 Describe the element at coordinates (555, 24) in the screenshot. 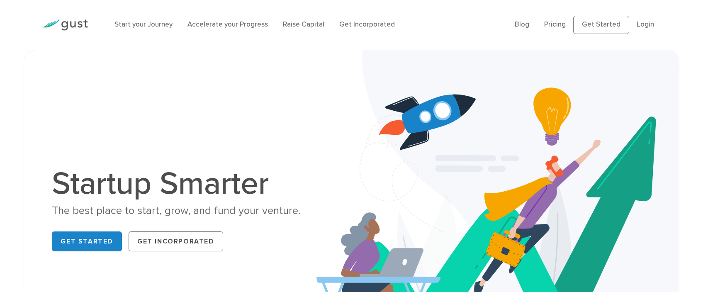

I see `a: Pricing` at that location.